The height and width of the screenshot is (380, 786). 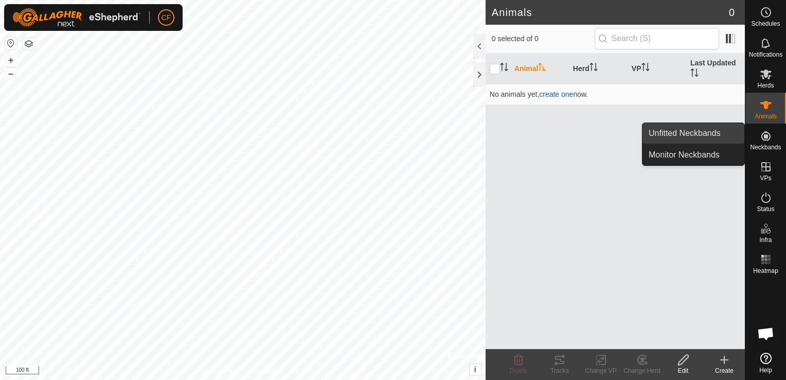 What do you see at coordinates (556, 94) in the screenshot?
I see `span: create one` at bounding box center [556, 94].